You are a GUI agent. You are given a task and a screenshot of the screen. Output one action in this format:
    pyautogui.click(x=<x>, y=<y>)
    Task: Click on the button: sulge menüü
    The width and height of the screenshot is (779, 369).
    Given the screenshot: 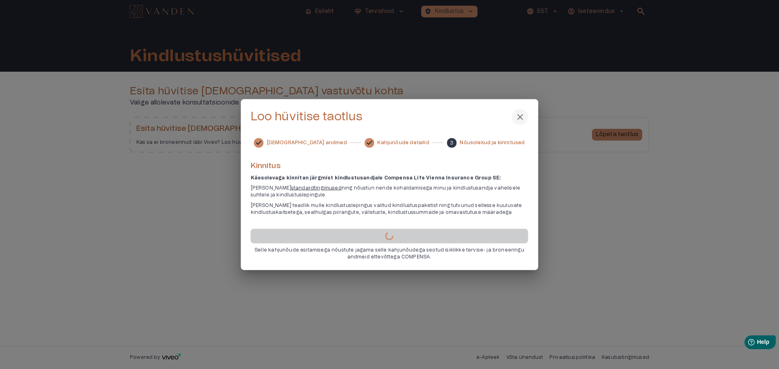 What is the action you would take?
    pyautogui.click(x=520, y=117)
    